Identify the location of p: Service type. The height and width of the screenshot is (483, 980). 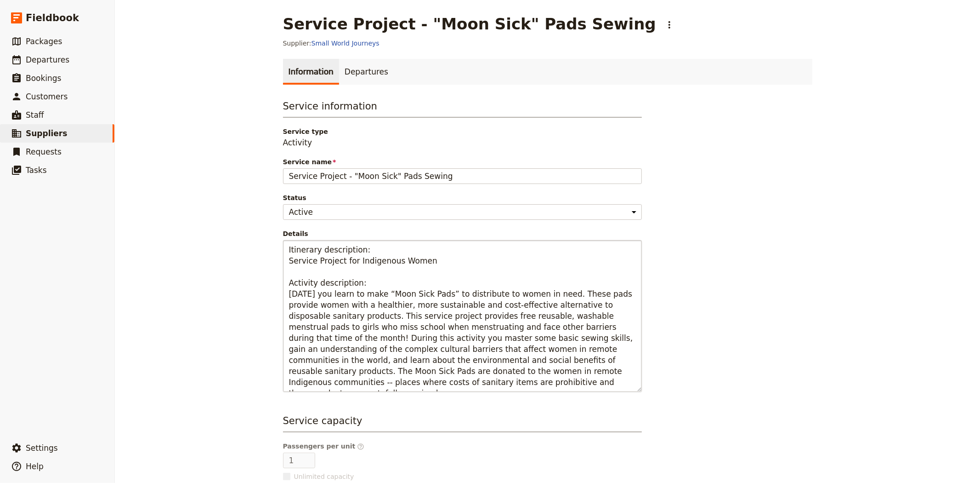
(462, 131).